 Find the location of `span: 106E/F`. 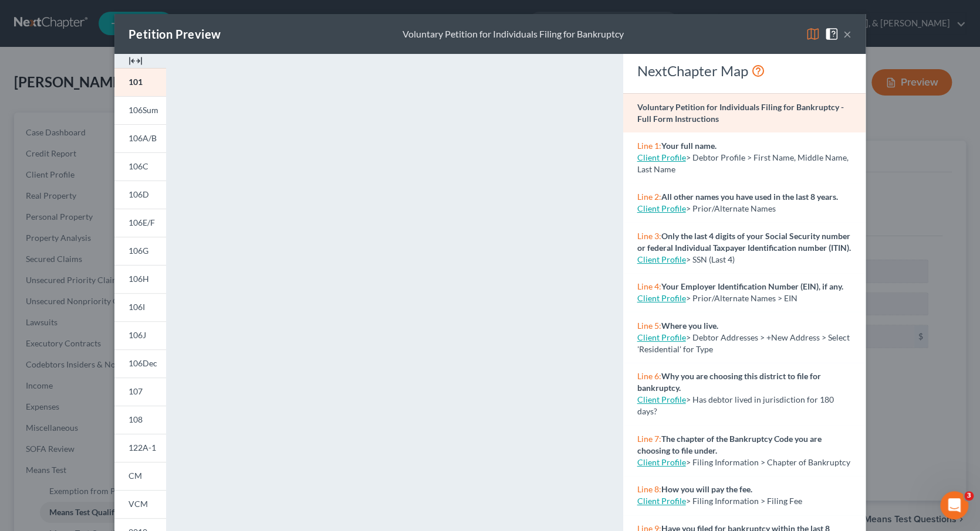

span: 106E/F is located at coordinates (142, 222).